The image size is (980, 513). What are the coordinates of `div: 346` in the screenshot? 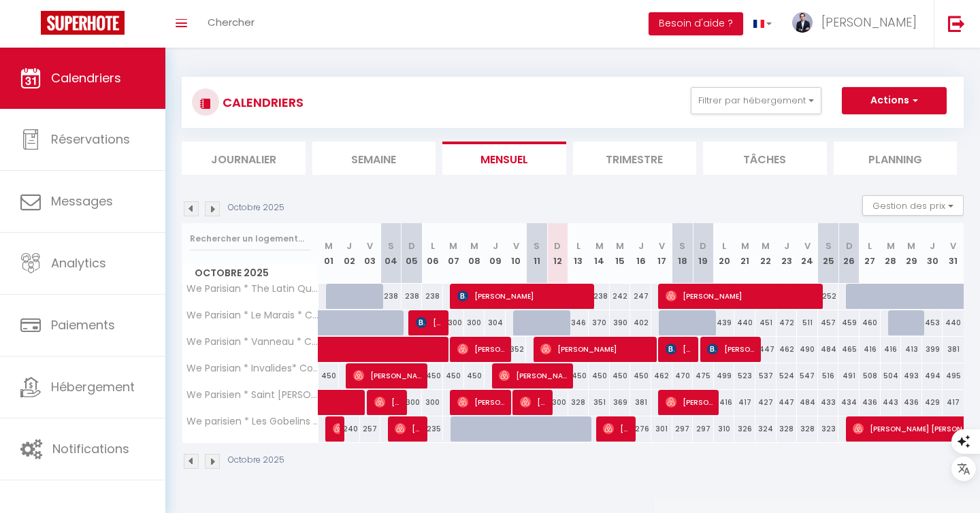 It's located at (579, 322).